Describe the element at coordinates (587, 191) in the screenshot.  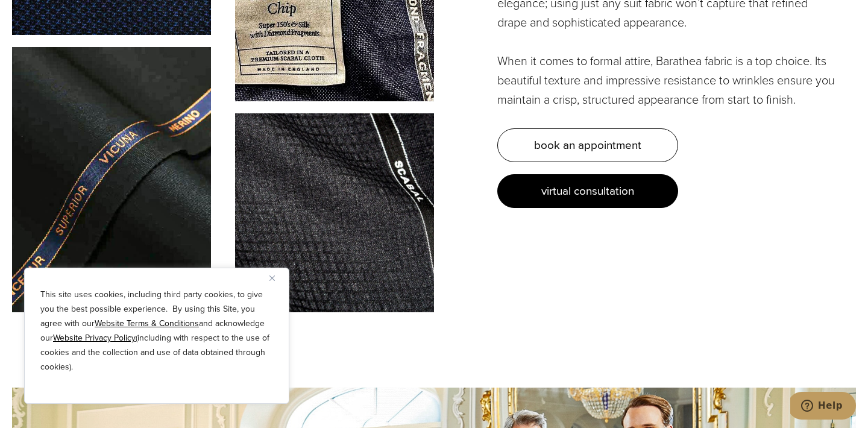
I see `a: virtual consultation` at that location.